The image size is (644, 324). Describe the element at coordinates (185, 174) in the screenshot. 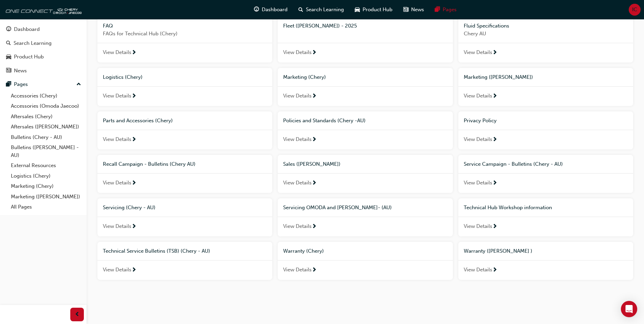

I see `a: Recall Campaign - Bulletins (Chery AU)View Details` at that location.